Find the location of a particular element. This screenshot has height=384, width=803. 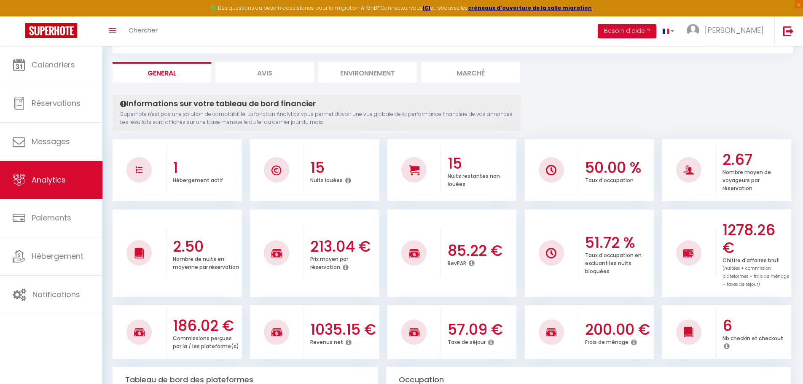

h4: Informations sur votre tableau de bord financier is located at coordinates (317, 104).